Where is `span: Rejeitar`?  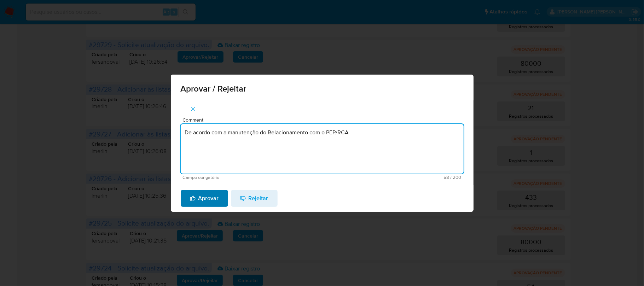 span: Rejeitar is located at coordinates (254, 198).